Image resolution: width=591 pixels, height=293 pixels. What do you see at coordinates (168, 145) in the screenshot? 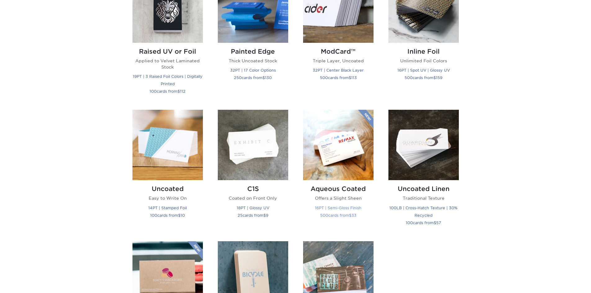
I see `img: Uncoated Business Cards` at bounding box center [168, 145].